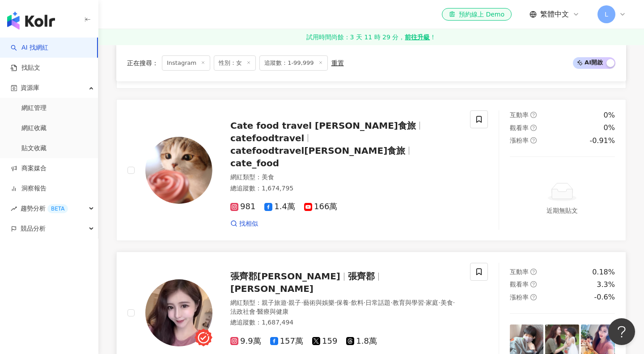  I want to click on span: rise, so click(14, 209).